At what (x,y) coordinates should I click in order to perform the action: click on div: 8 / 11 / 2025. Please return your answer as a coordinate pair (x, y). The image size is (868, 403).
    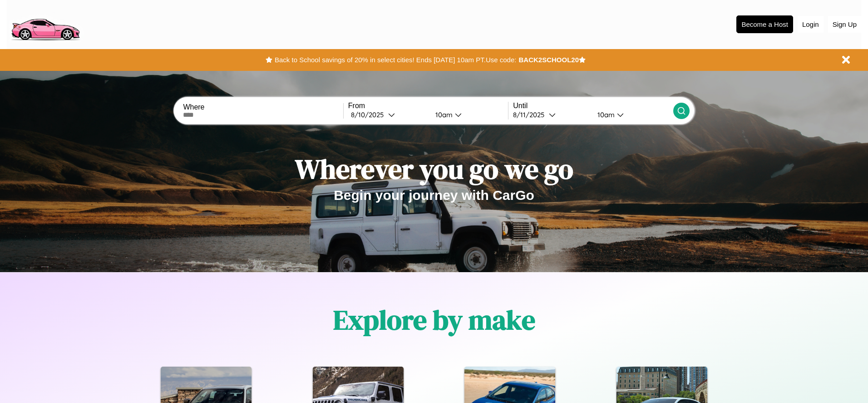
    Looking at the image, I should click on (530, 114).